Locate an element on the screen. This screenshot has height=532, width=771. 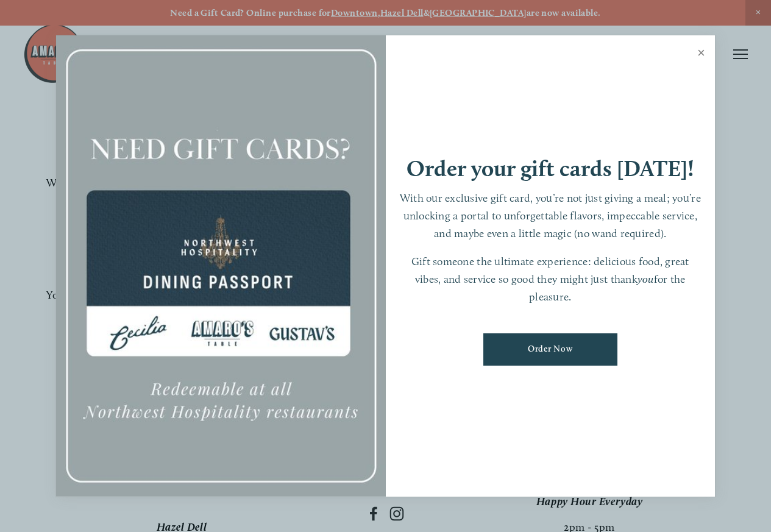
p: Gift someone the ultimate experience: delicious food, great vibes, and service so good they might... is located at coordinates (551, 279).